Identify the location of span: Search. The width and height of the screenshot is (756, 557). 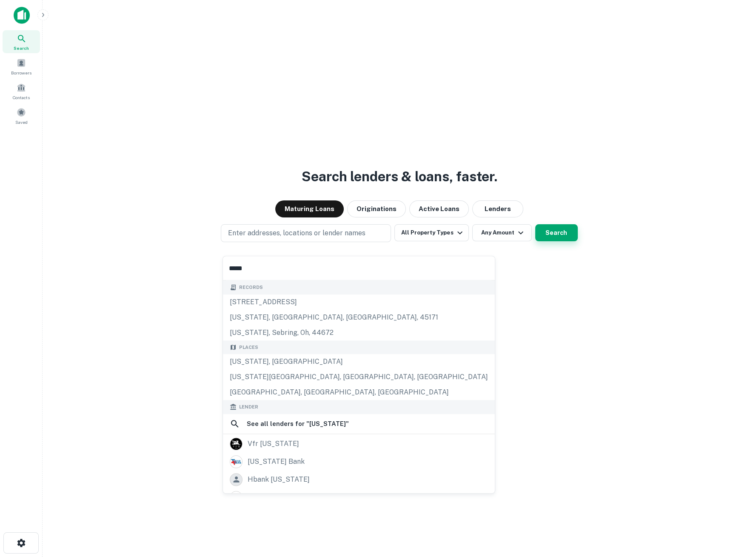
(21, 48).